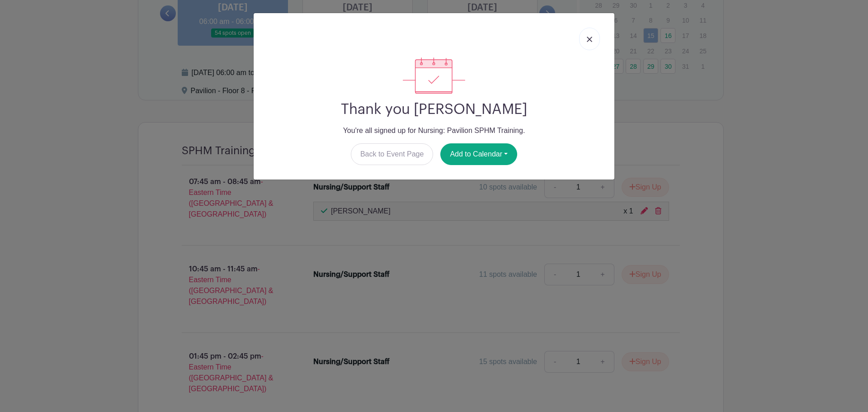  Describe the element at coordinates (479, 154) in the screenshot. I see `button: Add to Calendar` at that location.